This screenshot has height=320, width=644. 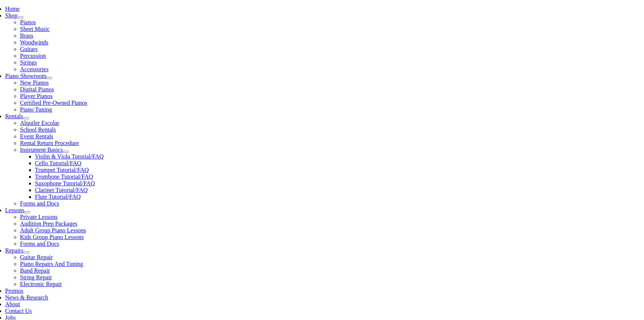 What do you see at coordinates (14, 250) in the screenshot?
I see `a: Repairs` at bounding box center [14, 250].